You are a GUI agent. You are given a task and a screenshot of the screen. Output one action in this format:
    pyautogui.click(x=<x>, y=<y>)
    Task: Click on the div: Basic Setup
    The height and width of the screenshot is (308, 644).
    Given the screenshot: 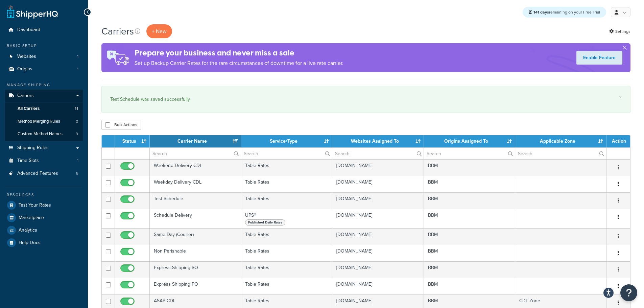 What is the action you would take?
    pyautogui.click(x=44, y=45)
    